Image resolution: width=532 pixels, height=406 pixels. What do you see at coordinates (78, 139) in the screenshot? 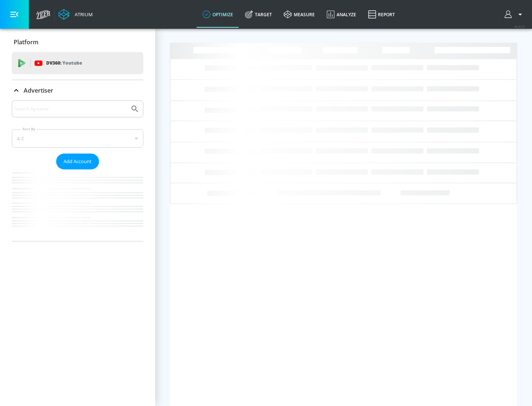
I see `div: A-Z` at bounding box center [78, 139].